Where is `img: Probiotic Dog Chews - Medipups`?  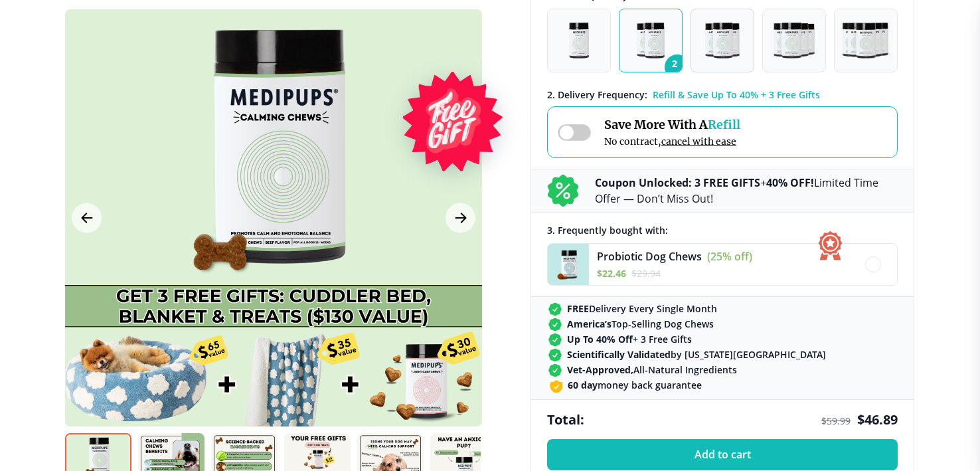 img: Probiotic Dog Chews - Medipups is located at coordinates (569, 264).